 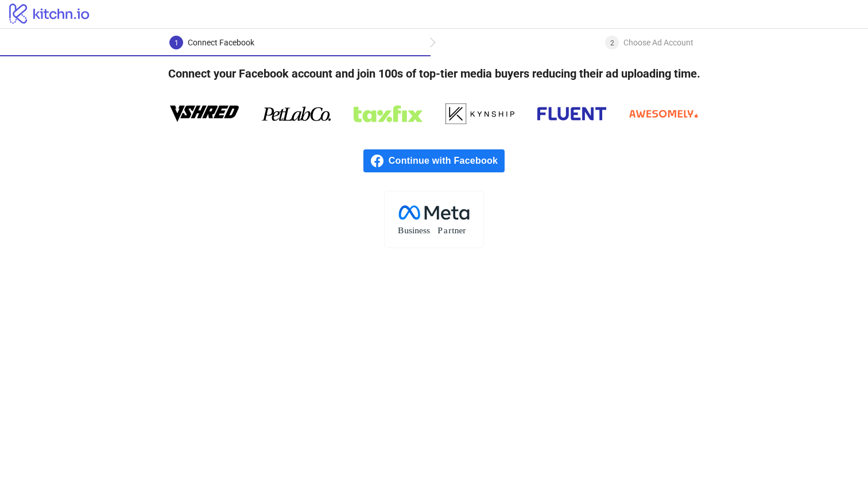 I want to click on tspan: tner, so click(x=459, y=230).